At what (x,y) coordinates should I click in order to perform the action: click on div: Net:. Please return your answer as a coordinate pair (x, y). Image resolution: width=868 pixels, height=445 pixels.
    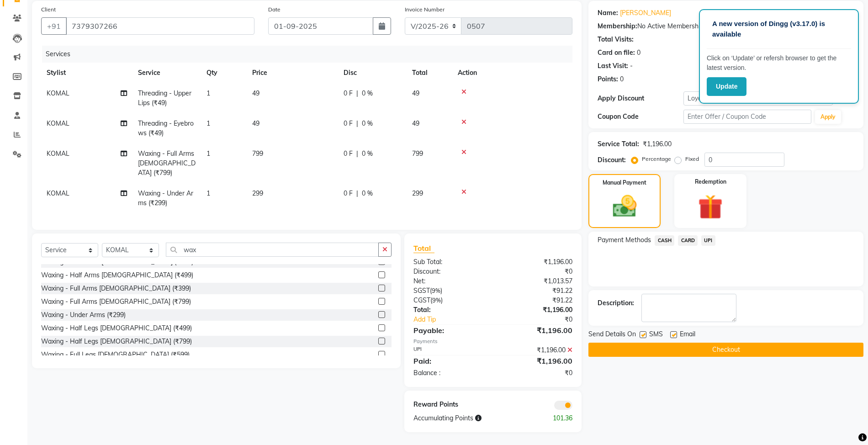
    Looking at the image, I should click on (449, 280).